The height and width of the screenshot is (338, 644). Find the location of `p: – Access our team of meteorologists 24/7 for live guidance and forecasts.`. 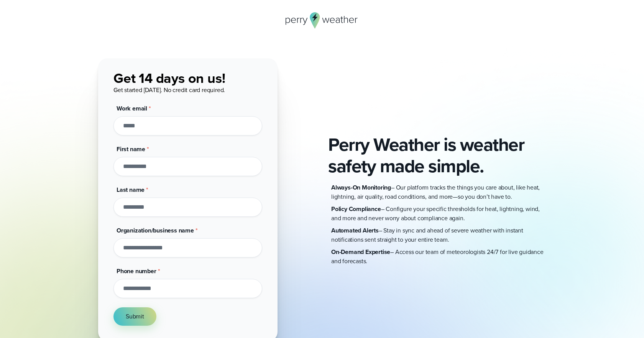

p: – Access our team of meteorologists 24/7 for live guidance and forecasts. is located at coordinates (438, 256).